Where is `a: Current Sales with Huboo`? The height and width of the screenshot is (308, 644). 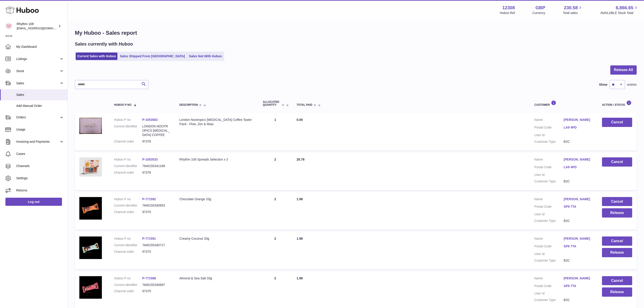
a: Current Sales with Huboo is located at coordinates (96, 56).